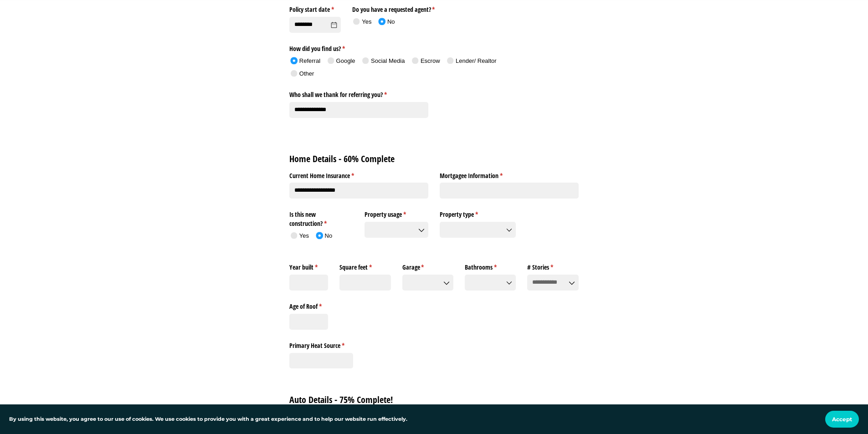  Describe the element at coordinates (428, 266) in the screenshot. I see `label: Garage` at that location.